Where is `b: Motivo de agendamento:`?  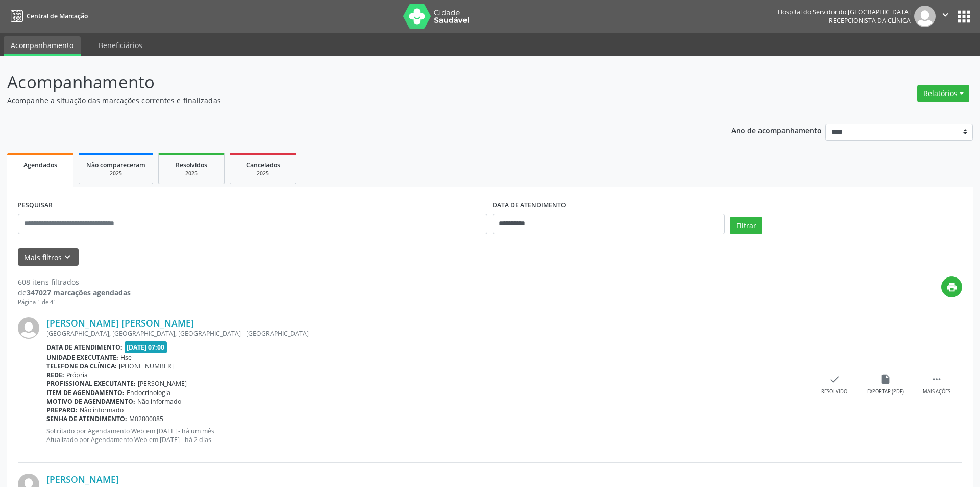
b: Motivo de agendamento: is located at coordinates (91, 401).